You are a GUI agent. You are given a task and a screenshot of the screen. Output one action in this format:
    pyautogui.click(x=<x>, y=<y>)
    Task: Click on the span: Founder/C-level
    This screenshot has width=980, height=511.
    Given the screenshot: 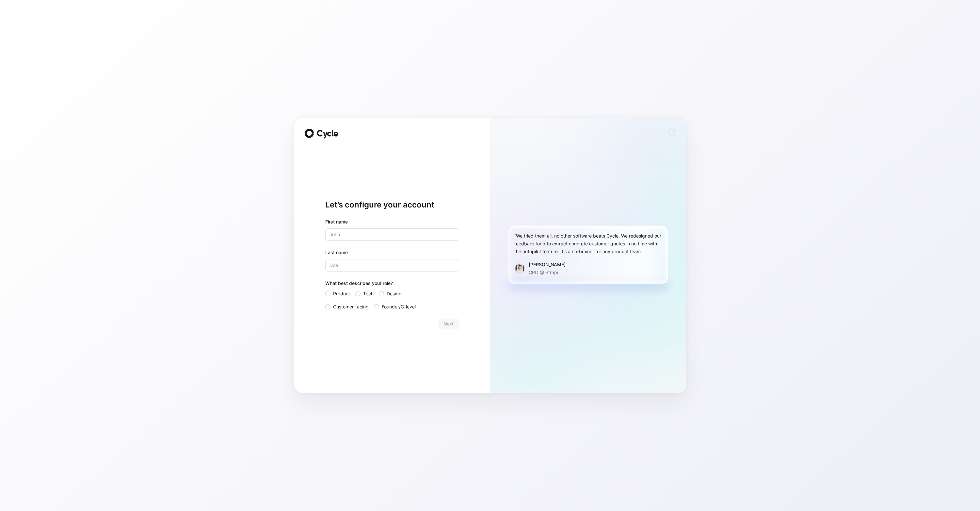 What is the action you would take?
    pyautogui.click(x=399, y=307)
    